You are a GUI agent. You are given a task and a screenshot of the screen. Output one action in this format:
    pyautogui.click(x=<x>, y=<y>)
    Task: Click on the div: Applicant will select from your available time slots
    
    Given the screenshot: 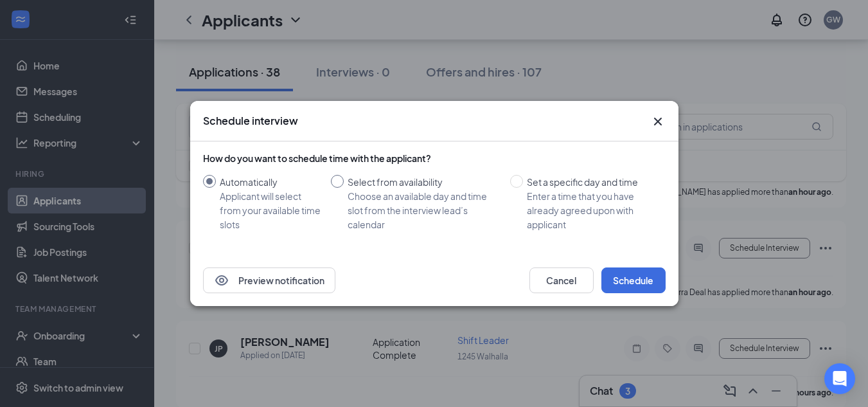 What is the action you would take?
    pyautogui.click(x=270, y=210)
    